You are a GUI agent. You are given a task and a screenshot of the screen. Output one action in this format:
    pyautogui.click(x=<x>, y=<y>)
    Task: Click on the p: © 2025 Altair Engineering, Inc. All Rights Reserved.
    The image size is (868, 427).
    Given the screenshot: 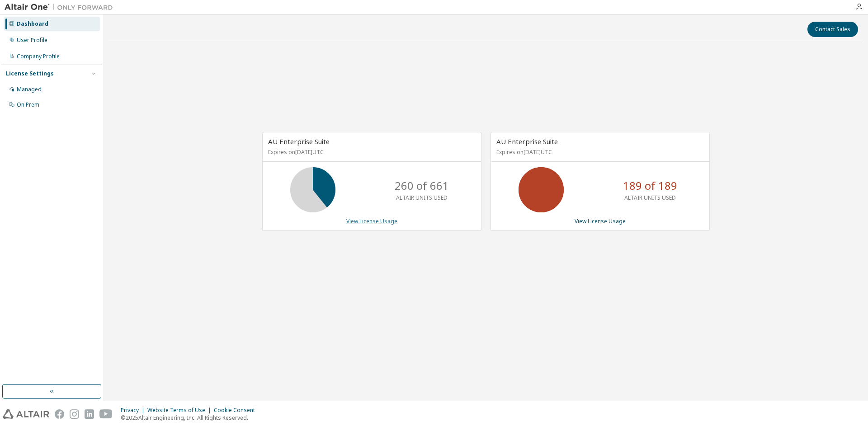 What is the action you would take?
    pyautogui.click(x=191, y=417)
    